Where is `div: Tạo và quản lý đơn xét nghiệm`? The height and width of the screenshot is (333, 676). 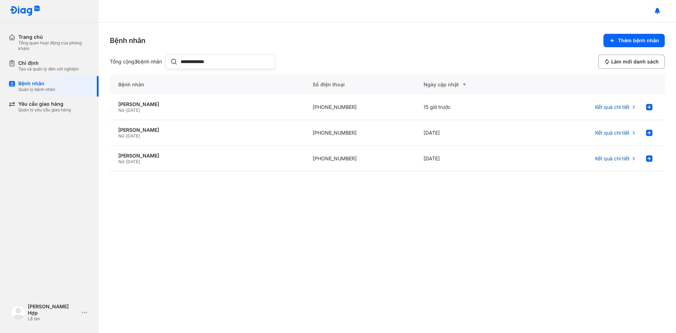 div: Tạo và quản lý đơn xét nghiệm is located at coordinates (49, 69).